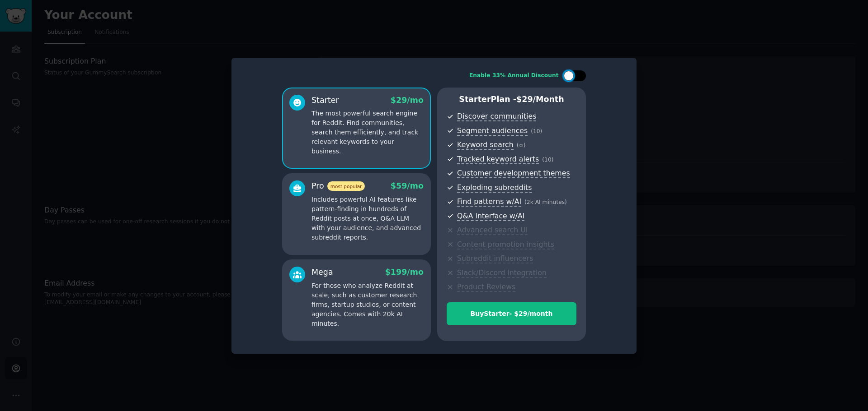  Describe the element at coordinates (511, 314) in the screenshot. I see `button: BuyStarter- $29/month` at that location.